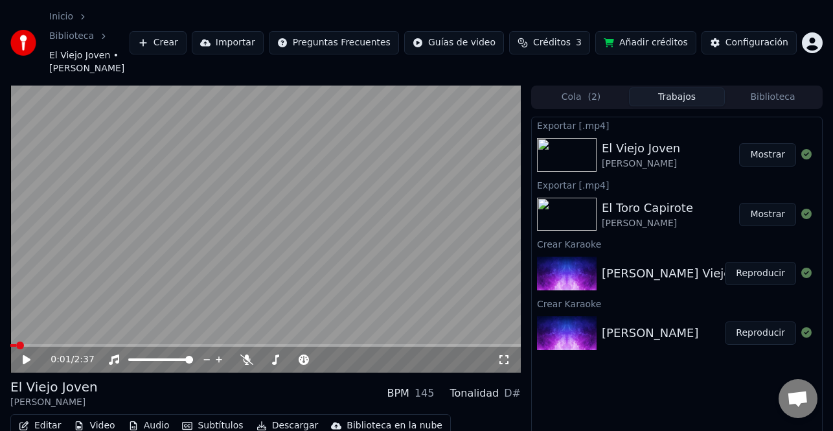  I want to click on span: Créditos, so click(552, 43).